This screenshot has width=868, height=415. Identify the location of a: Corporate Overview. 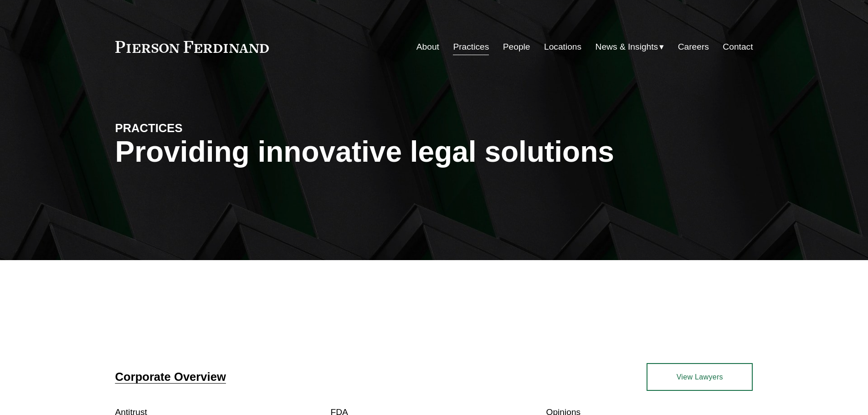
(171, 377).